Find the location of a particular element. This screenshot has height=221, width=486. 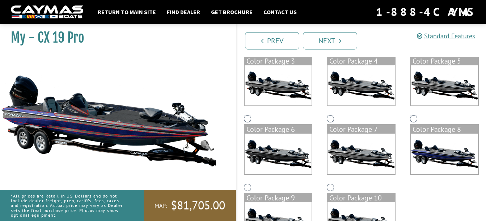

a: Find Dealer is located at coordinates (183, 12).